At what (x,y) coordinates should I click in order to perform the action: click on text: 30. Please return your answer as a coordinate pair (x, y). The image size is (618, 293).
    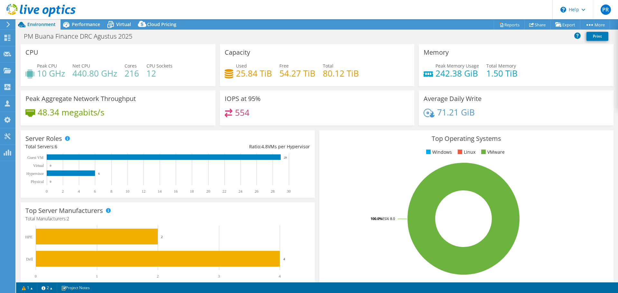
    Looking at the image, I should click on (289, 192).